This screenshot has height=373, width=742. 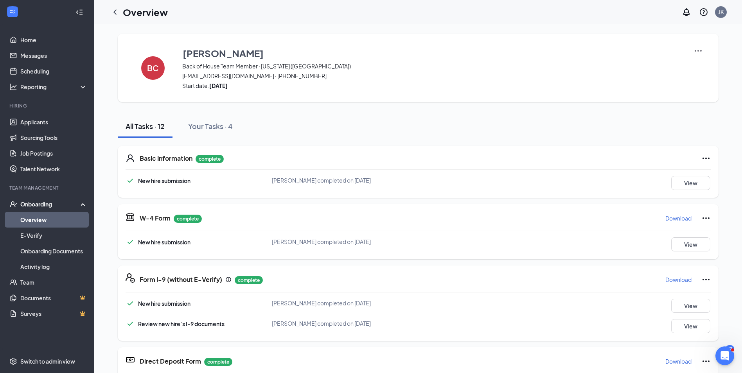 What do you see at coordinates (54, 251) in the screenshot?
I see `a: Onboarding Documents` at bounding box center [54, 251].